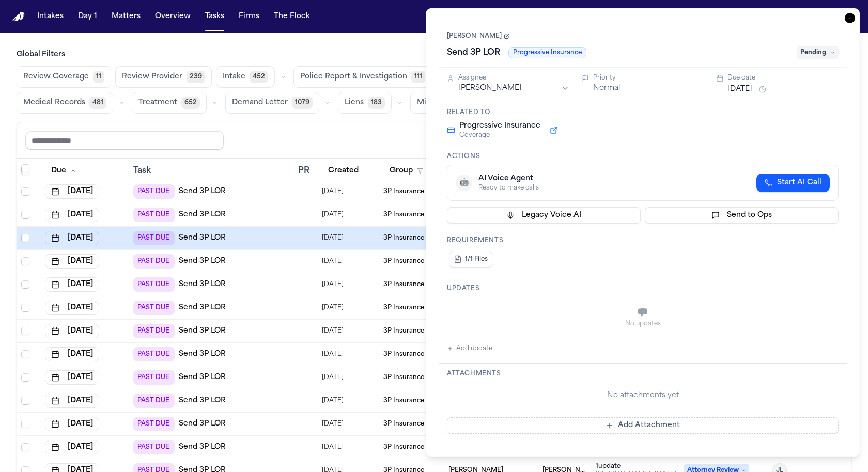 The height and width of the screenshot is (472, 868). What do you see at coordinates (163, 77) in the screenshot?
I see `button: Review Provider239` at bounding box center [163, 77].